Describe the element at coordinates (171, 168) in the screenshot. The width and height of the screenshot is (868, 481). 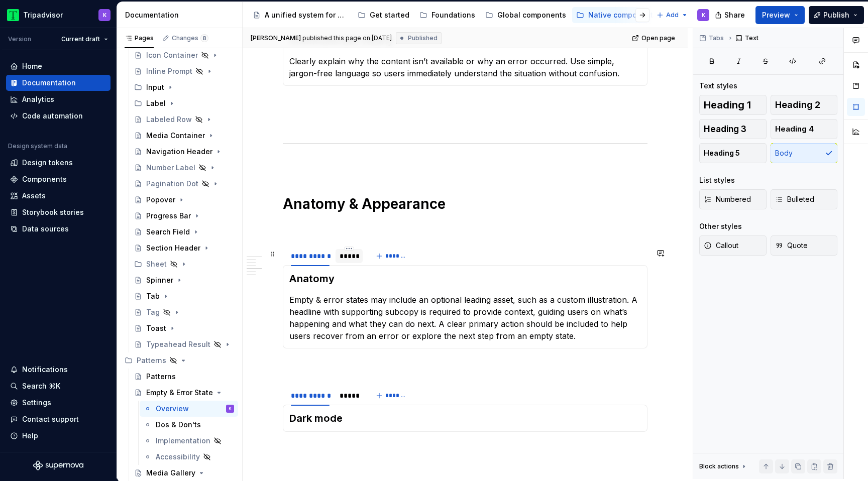
I see `div: Number Label` at that location.